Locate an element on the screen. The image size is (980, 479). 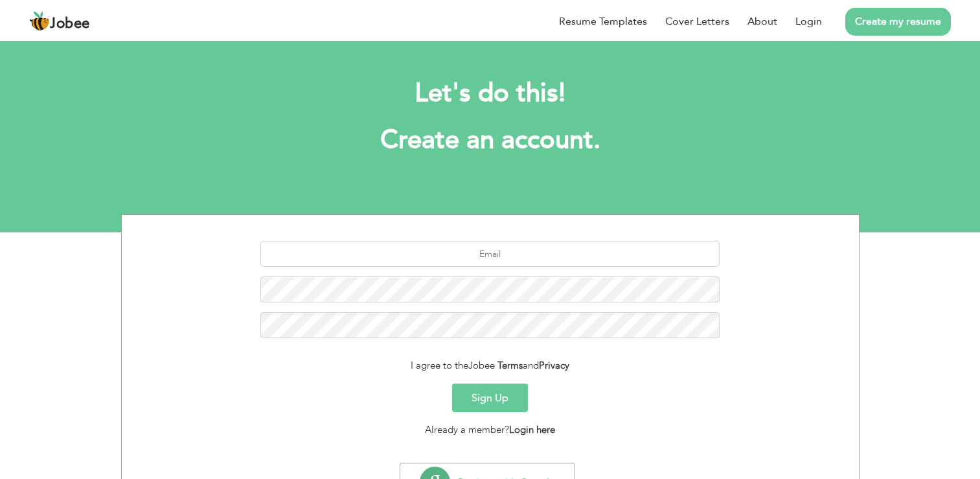
img: jobee.io is located at coordinates (39, 21).